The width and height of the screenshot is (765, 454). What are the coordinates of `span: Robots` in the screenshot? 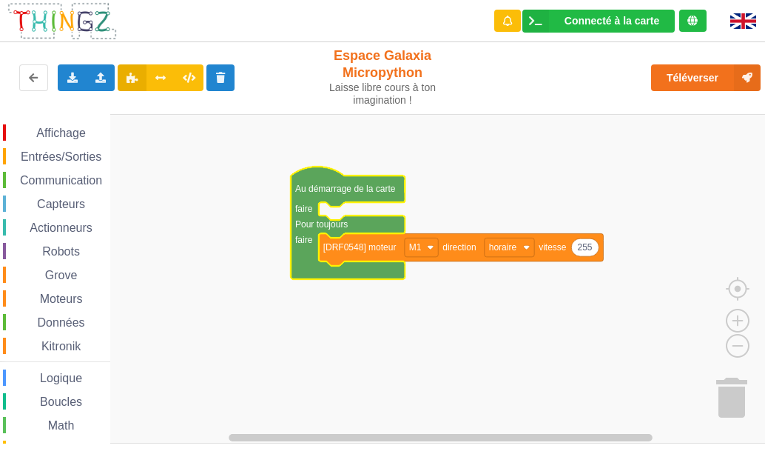 It's located at (61, 251).